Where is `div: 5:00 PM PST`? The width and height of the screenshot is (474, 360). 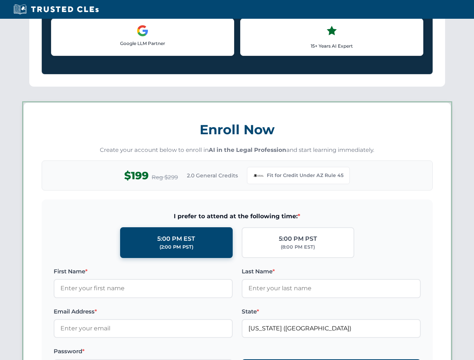
div: 5:00 PM PST is located at coordinates (298, 239).